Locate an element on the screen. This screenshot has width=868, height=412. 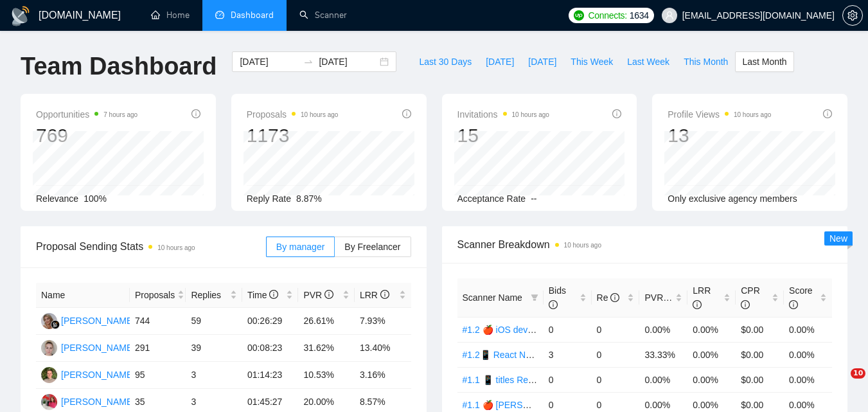
span: Time is located at coordinates (263, 295).